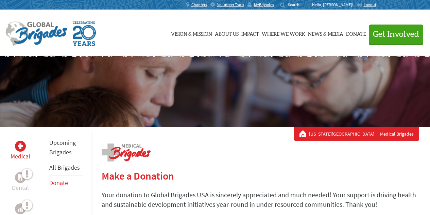 The image size is (430, 215). I want to click on span: Volunteer Tools, so click(231, 5).